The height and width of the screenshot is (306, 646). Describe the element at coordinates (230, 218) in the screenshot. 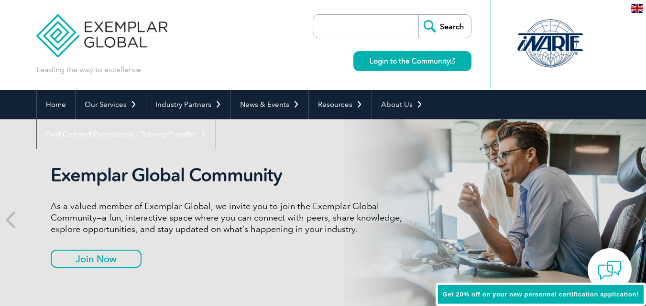

I see `p: As a valued member of Exemplar Global, we invite you to join the Exemplar Global Community—a fun,...` at that location.